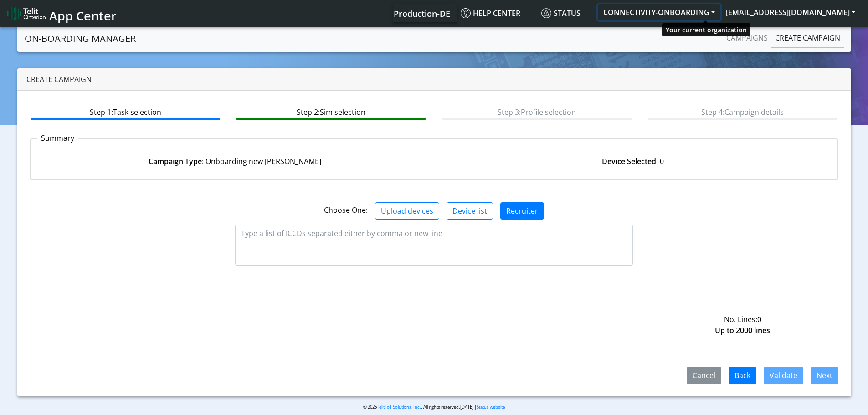  I want to click on span: Production-DE, so click(422, 14).